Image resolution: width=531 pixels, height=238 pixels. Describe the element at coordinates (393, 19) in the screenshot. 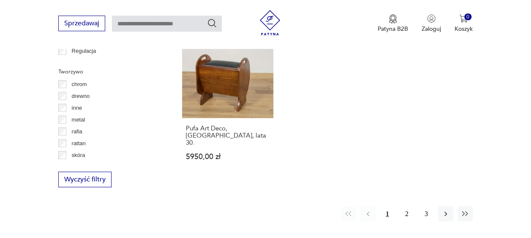

I see `img: Ikona medalu` at that location.